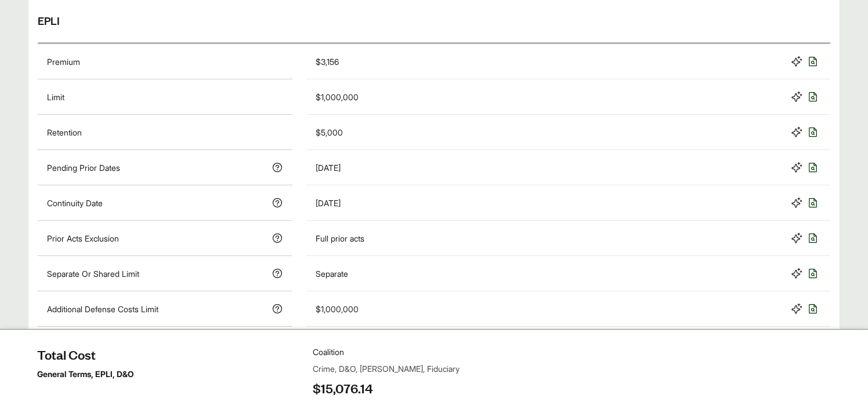 The height and width of the screenshot is (413, 868). What do you see at coordinates (84, 168) in the screenshot?
I see `p: Pending Prior Dates` at bounding box center [84, 168].